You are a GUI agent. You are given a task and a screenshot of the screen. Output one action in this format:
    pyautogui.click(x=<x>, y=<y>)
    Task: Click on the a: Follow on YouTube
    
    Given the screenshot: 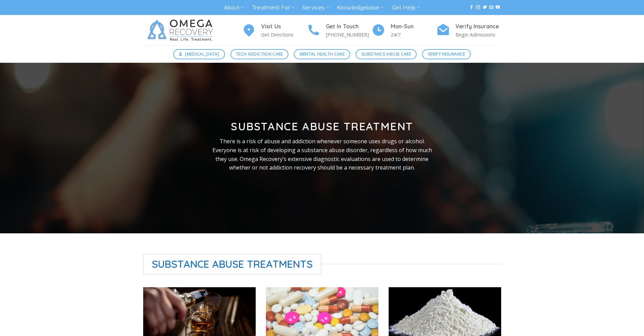 What is the action you would take?
    pyautogui.click(x=498, y=7)
    